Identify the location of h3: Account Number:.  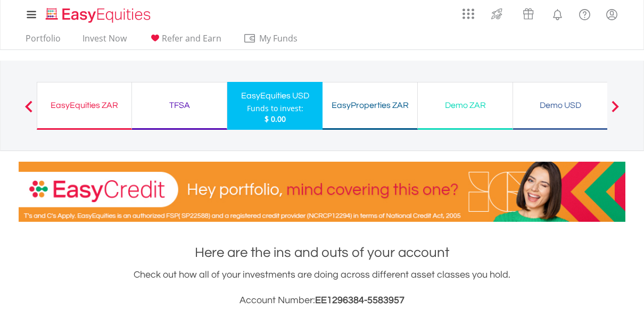
(322, 301).